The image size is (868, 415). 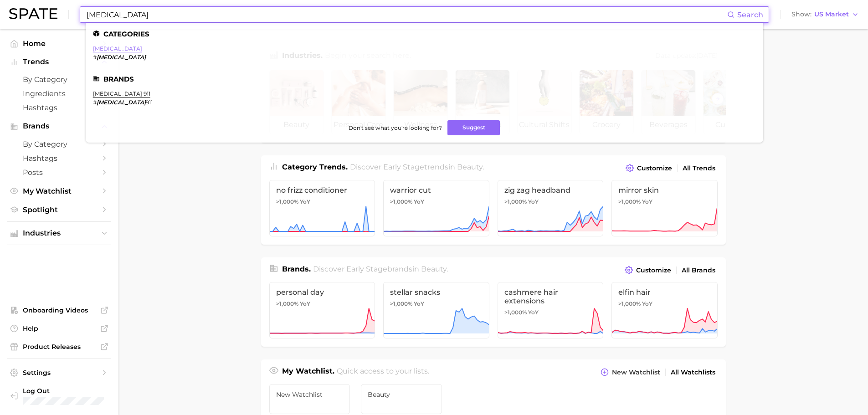 I want to click on a: cashmere hair extensions>1,000% YoY, so click(x=550, y=310).